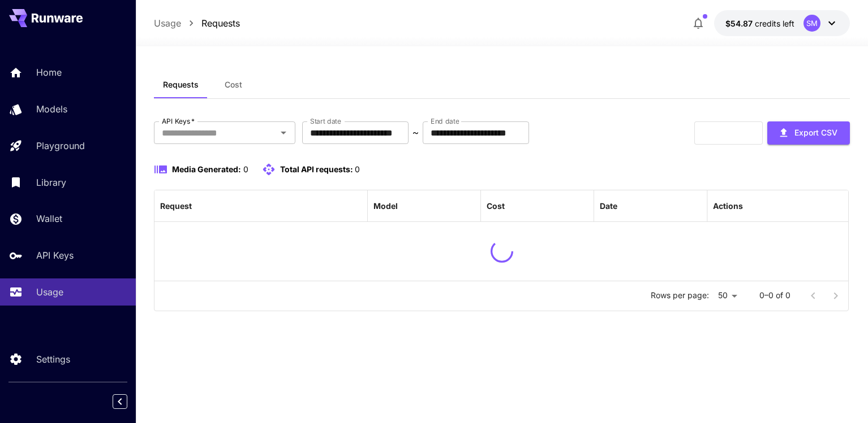 The image size is (868, 423). What do you see at coordinates (811, 23) in the screenshot?
I see `div: SM` at bounding box center [811, 23].